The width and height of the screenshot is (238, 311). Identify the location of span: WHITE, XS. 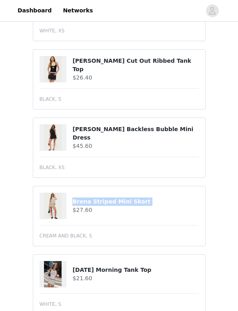
(52, 31).